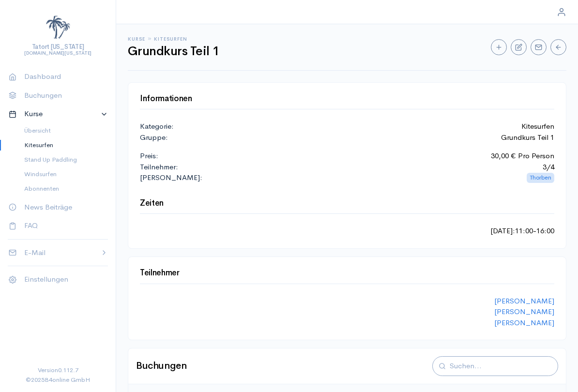 This screenshot has width=578, height=392. What do you see at coordinates (154, 137) in the screenshot?
I see `label: Gruppe:` at bounding box center [154, 137].